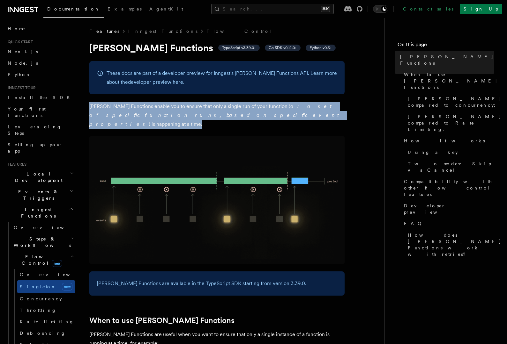 Image resolution: width=507 pixels, height=344 pixels. Describe the element at coordinates (432, 152) in the screenshot. I see `span: Using a key` at that location.